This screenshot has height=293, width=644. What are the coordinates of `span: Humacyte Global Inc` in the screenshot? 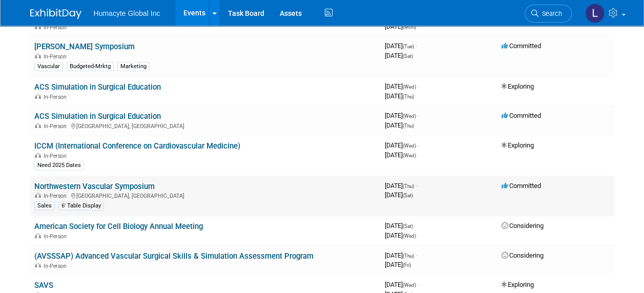 It's located at (127, 13).